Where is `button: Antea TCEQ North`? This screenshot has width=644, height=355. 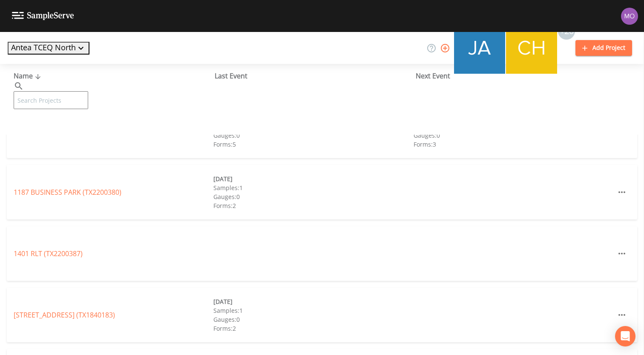 button: Antea TCEQ North is located at coordinates (48, 48).